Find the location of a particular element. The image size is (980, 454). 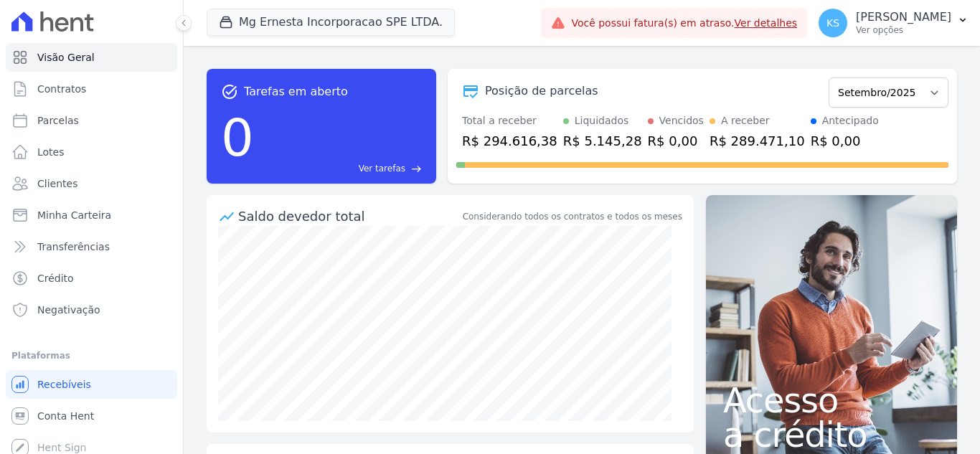

div: 0 is located at coordinates (237, 137).